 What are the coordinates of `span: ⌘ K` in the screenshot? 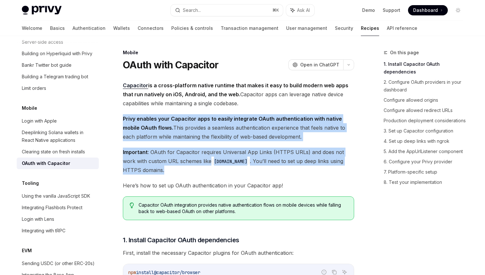 It's located at (275, 10).